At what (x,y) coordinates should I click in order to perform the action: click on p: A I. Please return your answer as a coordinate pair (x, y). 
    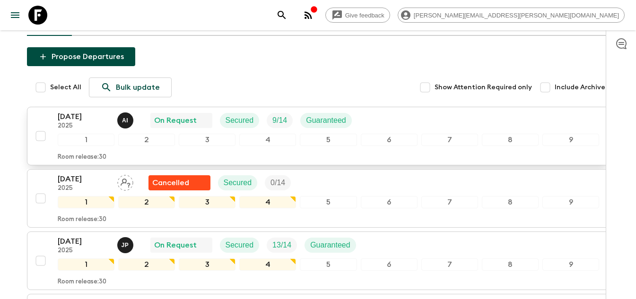
    Looking at the image, I should click on (125, 121).